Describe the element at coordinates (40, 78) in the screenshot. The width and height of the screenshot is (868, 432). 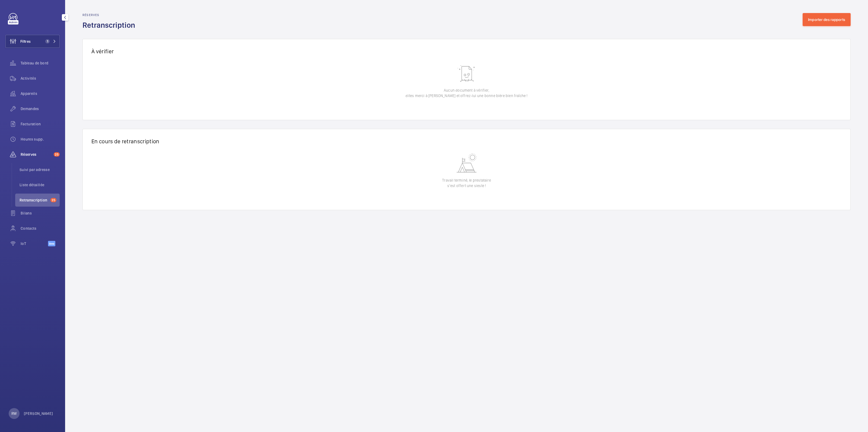
I see `span: Activités` at that location.